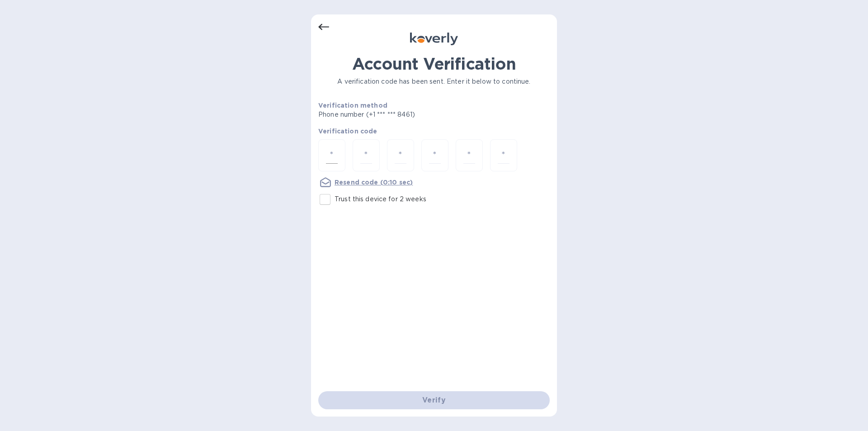  What do you see at coordinates (353, 106) in the screenshot?
I see `b: Verification method` at bounding box center [353, 106].